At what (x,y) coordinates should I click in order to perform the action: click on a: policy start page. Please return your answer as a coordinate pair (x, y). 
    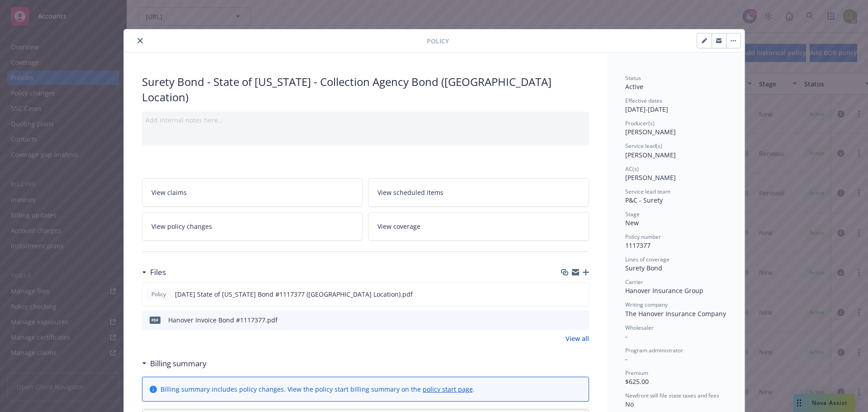
    Looking at the image, I should click on (448, 389).